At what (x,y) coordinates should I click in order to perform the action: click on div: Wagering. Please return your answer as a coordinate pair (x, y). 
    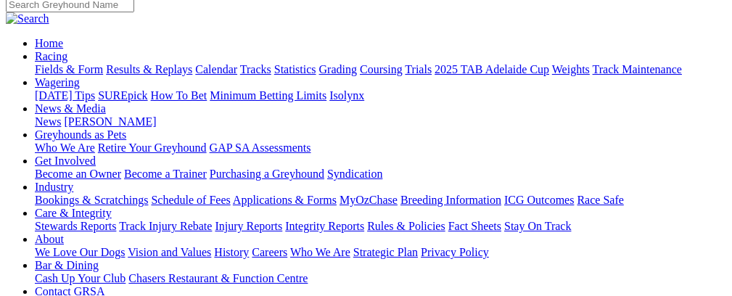
    Looking at the image, I should click on (380, 96).